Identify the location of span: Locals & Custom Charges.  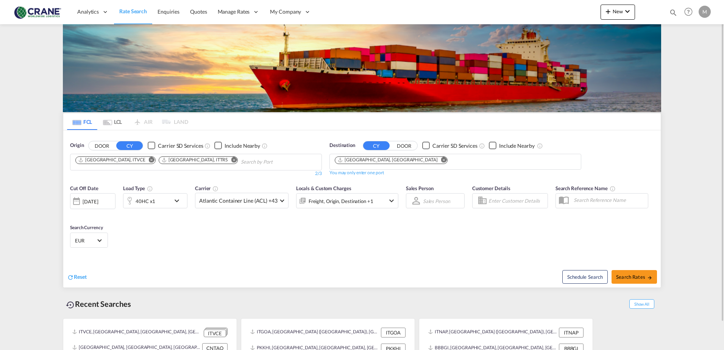
(324, 188).